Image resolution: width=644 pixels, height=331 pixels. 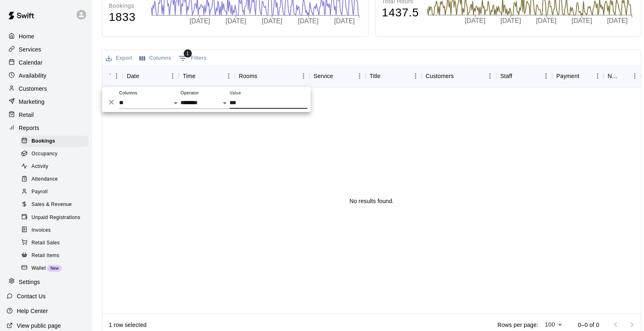 What do you see at coordinates (54, 231) in the screenshot?
I see `div: Invoices` at bounding box center [54, 231].